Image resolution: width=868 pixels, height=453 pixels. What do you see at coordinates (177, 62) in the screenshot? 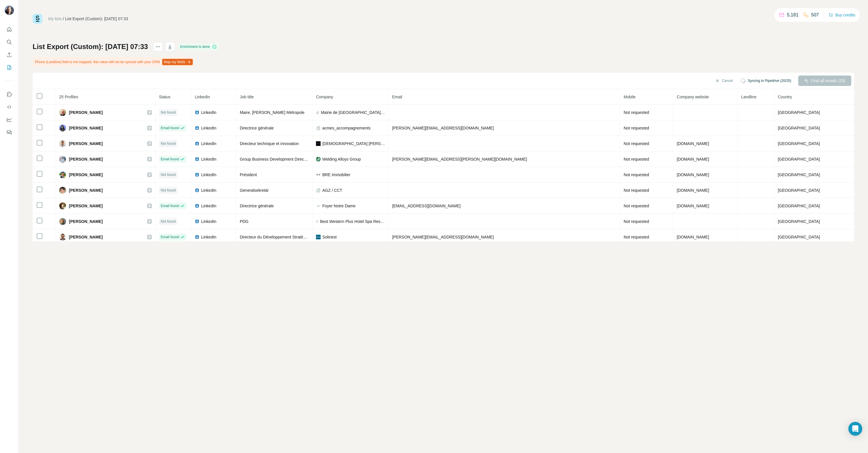
I see `button: Map my fields` at bounding box center [177, 62].